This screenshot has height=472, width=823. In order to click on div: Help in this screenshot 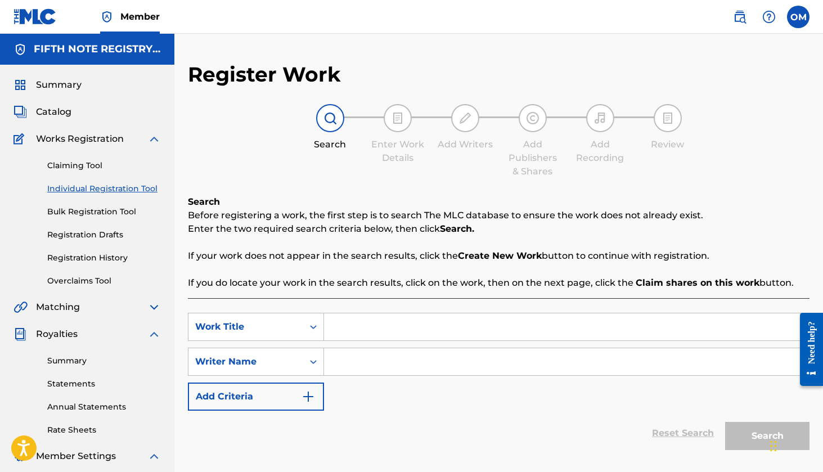, I will do `click(769, 17)`.